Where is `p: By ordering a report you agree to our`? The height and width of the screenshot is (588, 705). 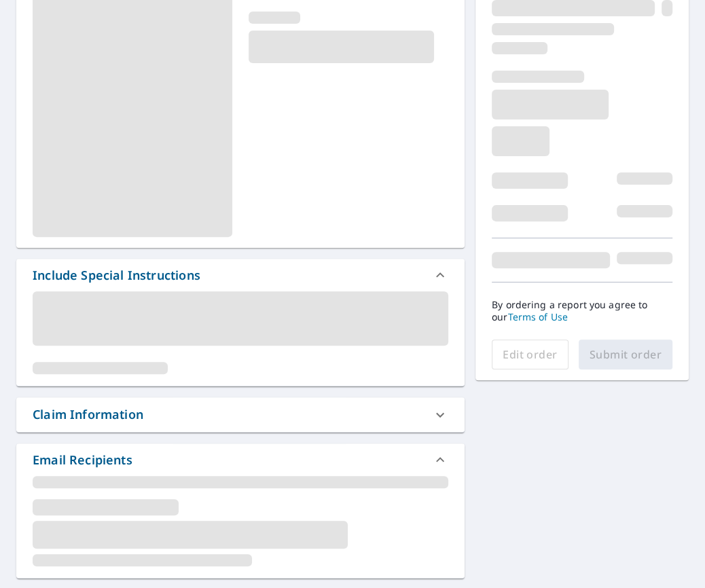 p: By ordering a report you agree to our is located at coordinates (582, 311).